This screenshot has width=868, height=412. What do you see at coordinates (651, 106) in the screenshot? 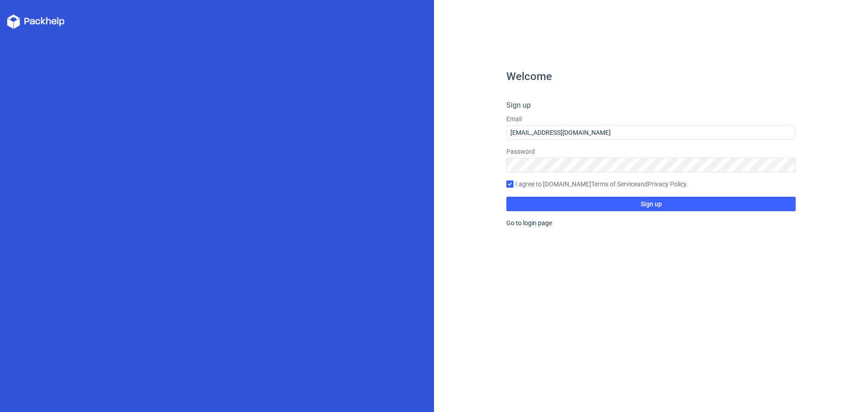
I see `h4: Sign up` at bounding box center [651, 106].